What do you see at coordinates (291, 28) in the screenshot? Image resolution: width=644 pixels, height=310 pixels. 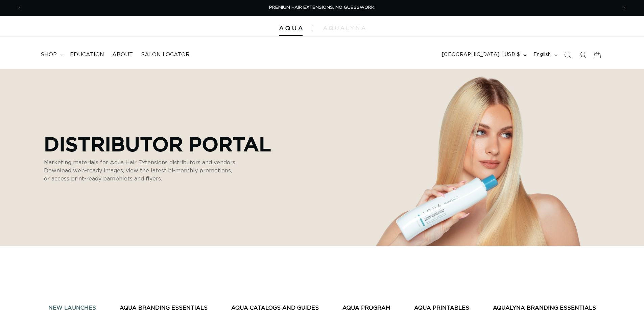 I see `img: Aqua Hair Extensions` at bounding box center [291, 28].